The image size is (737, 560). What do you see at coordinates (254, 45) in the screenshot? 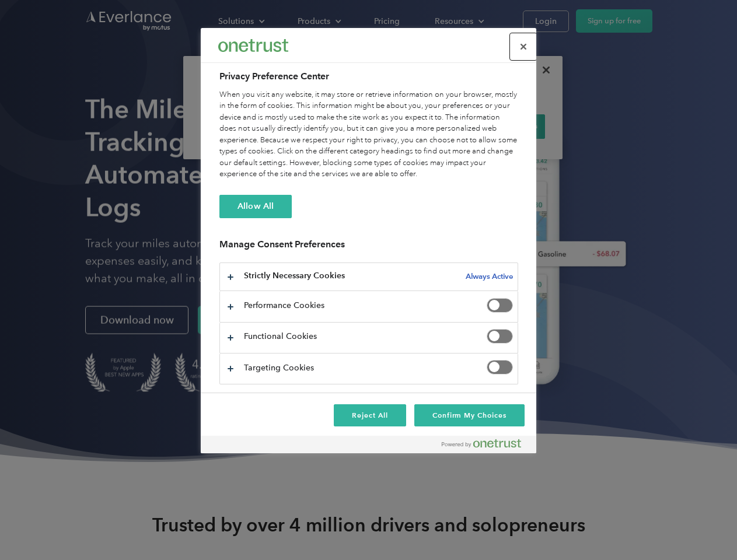
I see `div: Everlance` at bounding box center [254, 45].